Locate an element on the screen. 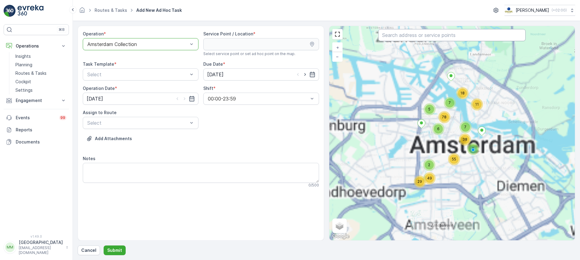 The height and width of the screenshot is (260, 580). a: Planning is located at coordinates (41, 65).